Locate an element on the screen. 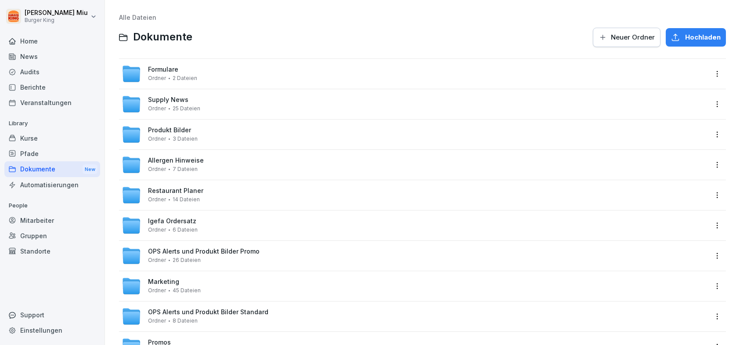 This screenshot has width=740, height=345. div: Berichte is located at coordinates (52, 87).